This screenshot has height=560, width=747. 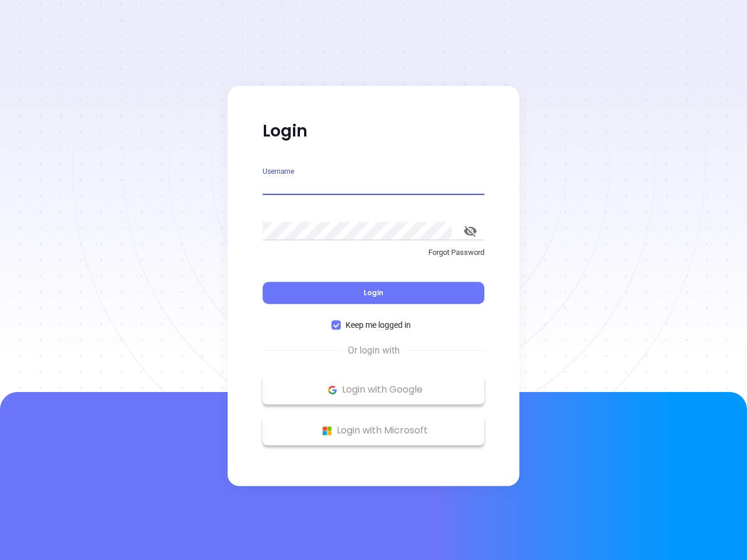 I want to click on button: Google Logo Login with Google, so click(x=374, y=390).